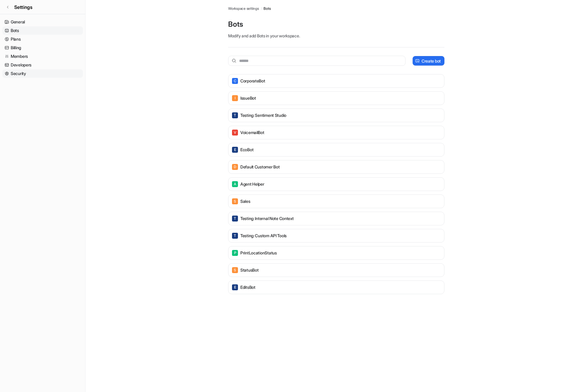 The image size is (587, 392). Describe the element at coordinates (244, 8) in the screenshot. I see `span: Workspace settings` at that location.